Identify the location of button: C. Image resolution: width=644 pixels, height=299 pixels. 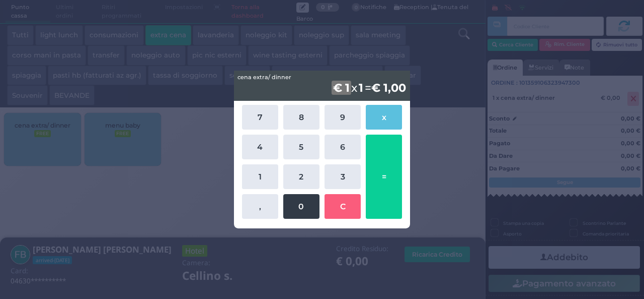
(342, 206).